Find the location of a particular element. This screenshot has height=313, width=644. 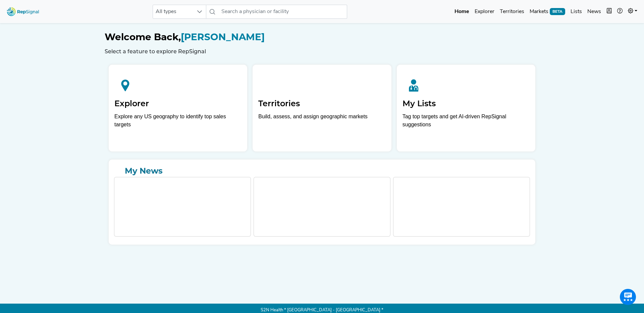

h6: Select a feature to explore RepSignal is located at coordinates (322, 51).